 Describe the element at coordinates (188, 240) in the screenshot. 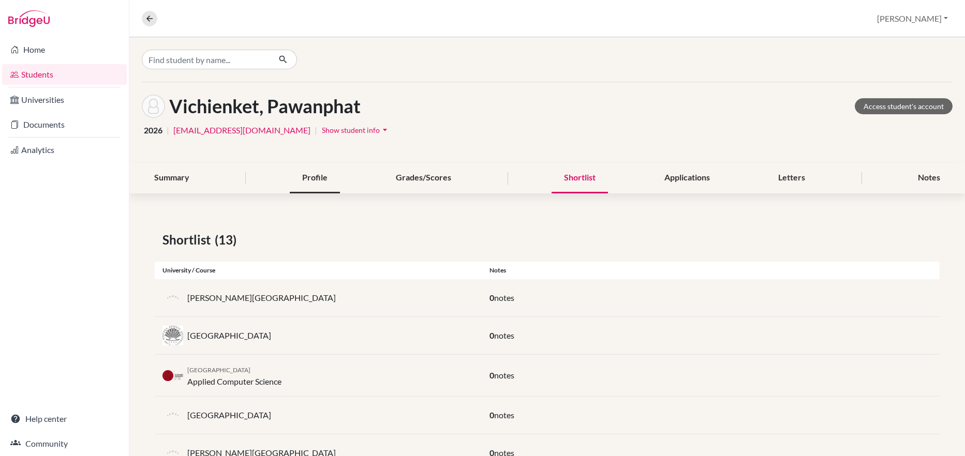

I see `span: Shortlist` at that location.